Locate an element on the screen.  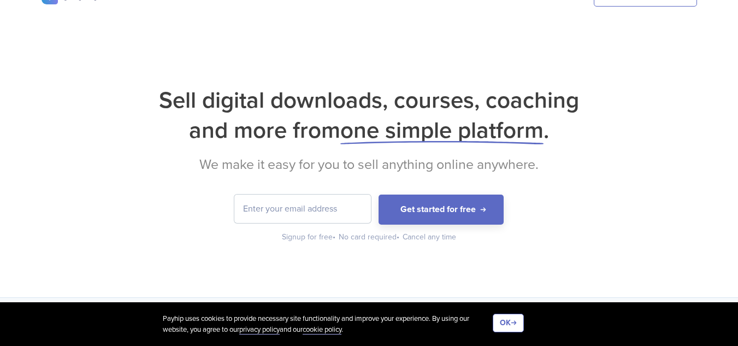
h2: We make it easy for you to sell anything online anywhere. is located at coordinates (369, 164).